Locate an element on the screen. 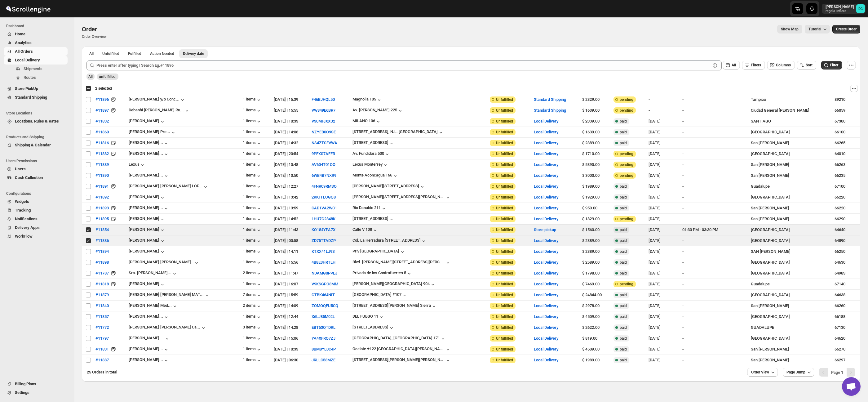 The width and height of the screenshot is (868, 402). button: Lexus Monterrey is located at coordinates (371, 165).